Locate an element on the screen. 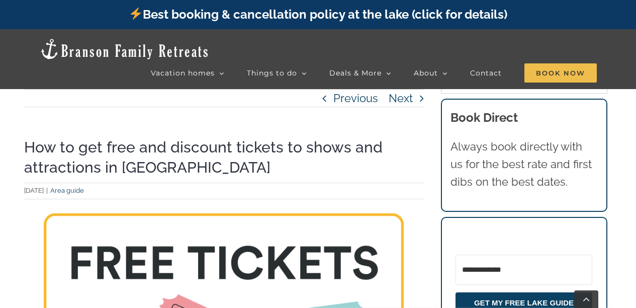 This screenshot has height=308, width=636. nav: Main Menu is located at coordinates (373, 73).